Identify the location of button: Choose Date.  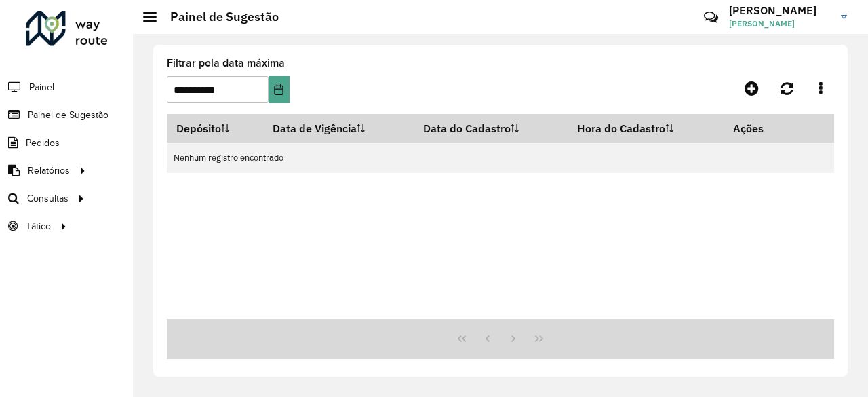
(279, 90).